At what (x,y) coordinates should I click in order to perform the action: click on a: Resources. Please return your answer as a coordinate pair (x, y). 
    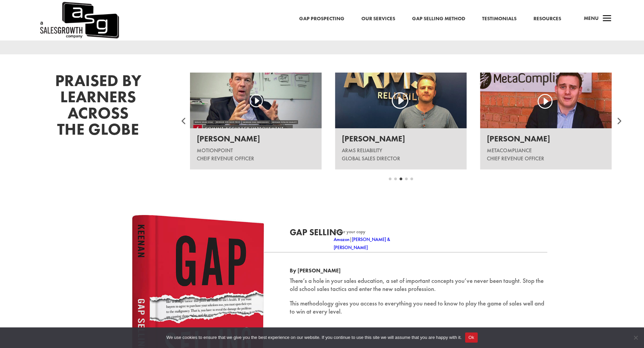
    Looking at the image, I should click on (547, 19).